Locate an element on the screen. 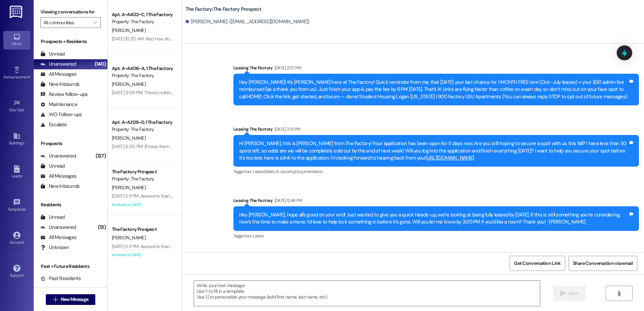  a: Inbox is located at coordinates (17, 40).